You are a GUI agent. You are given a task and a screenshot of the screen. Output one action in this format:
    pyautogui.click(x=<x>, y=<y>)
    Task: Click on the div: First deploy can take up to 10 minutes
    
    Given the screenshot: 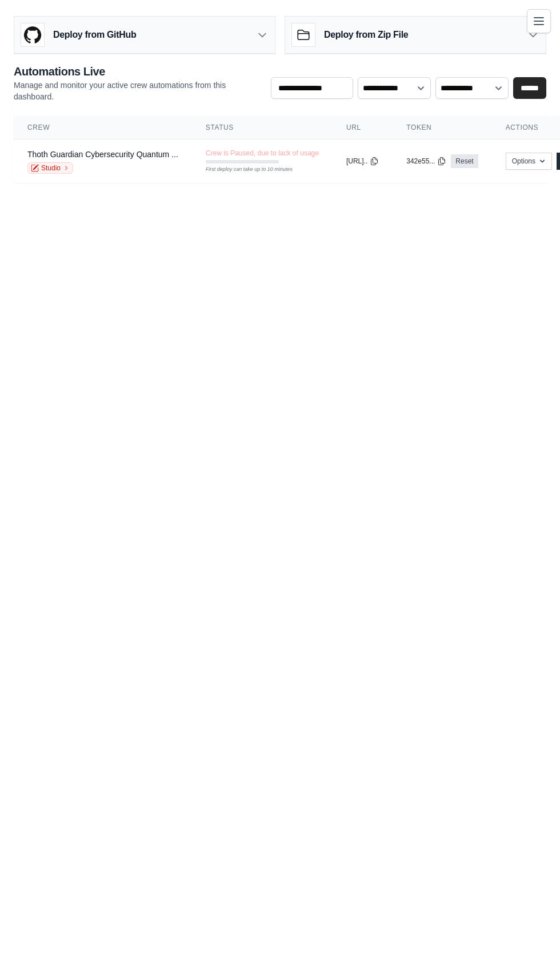 What is the action you would take?
    pyautogui.click(x=242, y=170)
    